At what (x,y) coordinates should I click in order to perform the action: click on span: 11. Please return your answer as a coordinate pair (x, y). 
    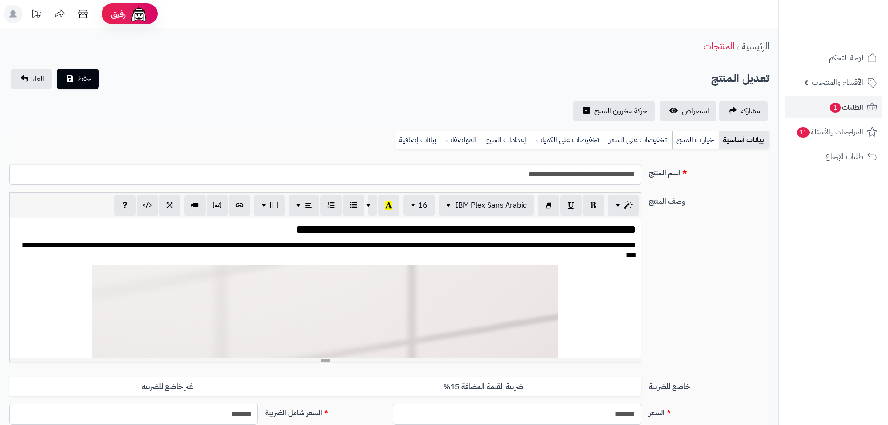
    Looking at the image, I should click on (803, 132).